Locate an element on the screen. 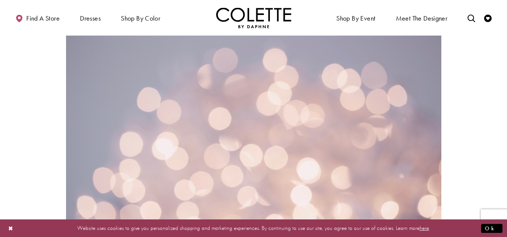 The height and width of the screenshot is (237, 507). a: here is located at coordinates (424, 228).